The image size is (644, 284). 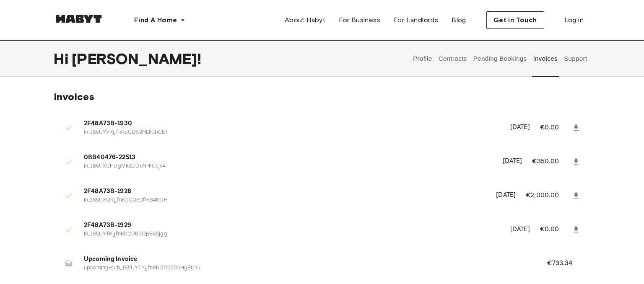 I want to click on span: Invoices, so click(x=74, y=96).